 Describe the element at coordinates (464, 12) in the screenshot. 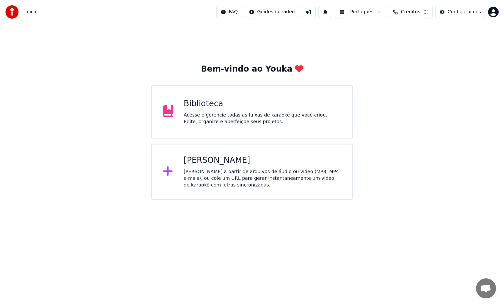

I see `div: Configurações` at that location.